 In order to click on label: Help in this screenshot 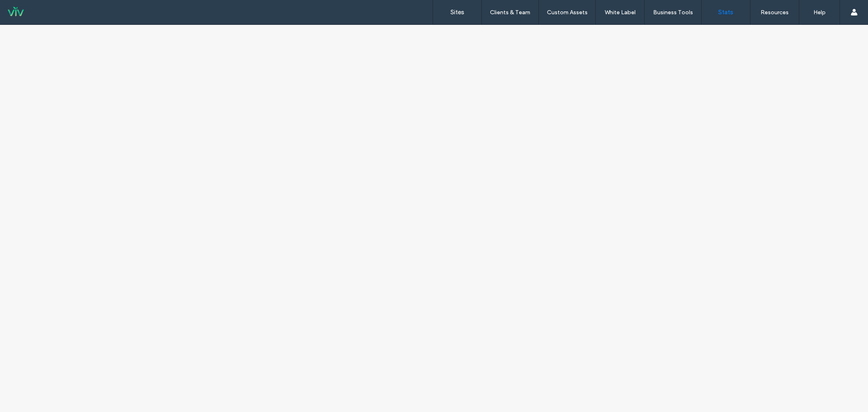, I will do `click(819, 12)`.